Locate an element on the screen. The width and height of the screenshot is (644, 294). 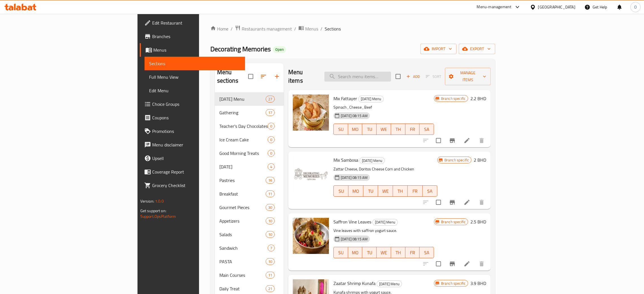
span: Full Menu View is located at coordinates (195, 77).